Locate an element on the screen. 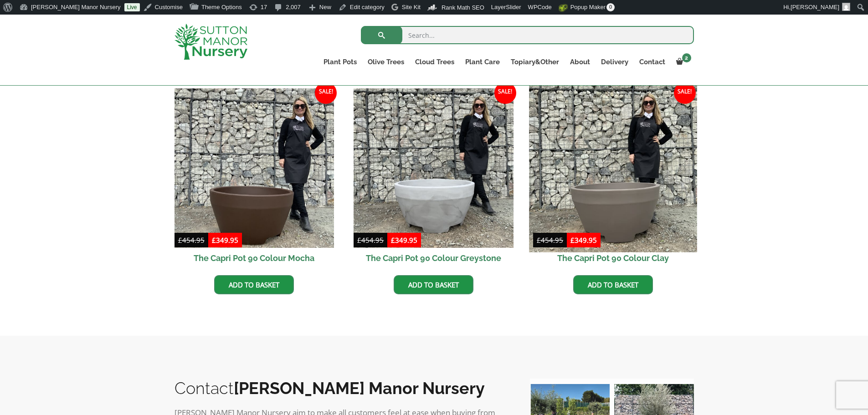 The height and width of the screenshot is (415, 868). a: Delivery is located at coordinates (614, 62).